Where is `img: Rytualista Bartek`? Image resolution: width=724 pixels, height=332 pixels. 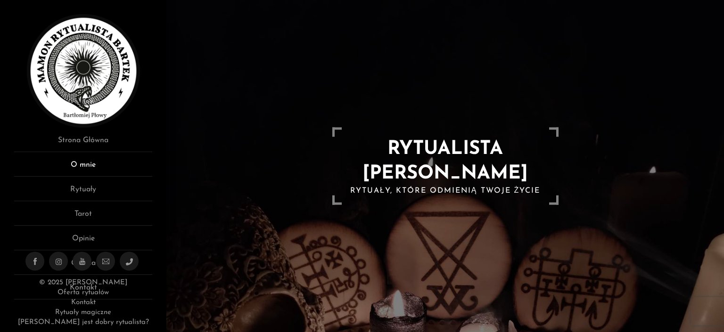 img: Rytualista Bartek is located at coordinates (83, 71).